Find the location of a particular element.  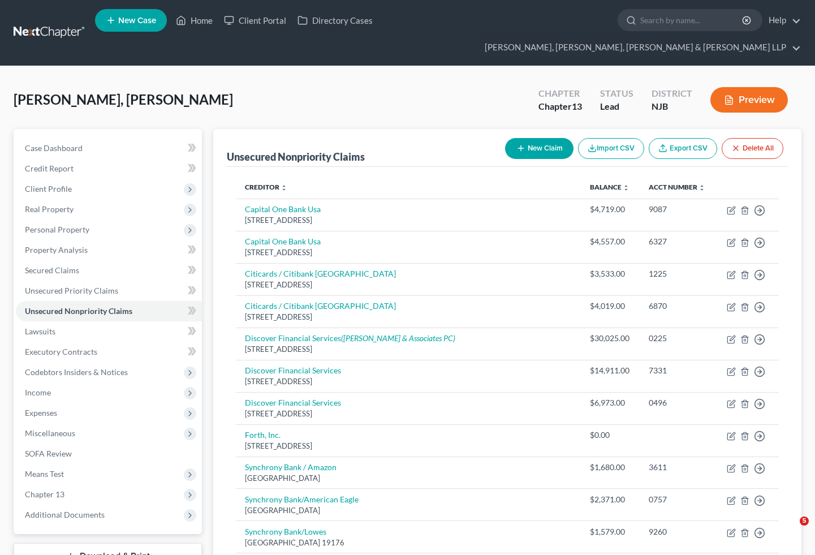

button: Delete All is located at coordinates (752, 148).